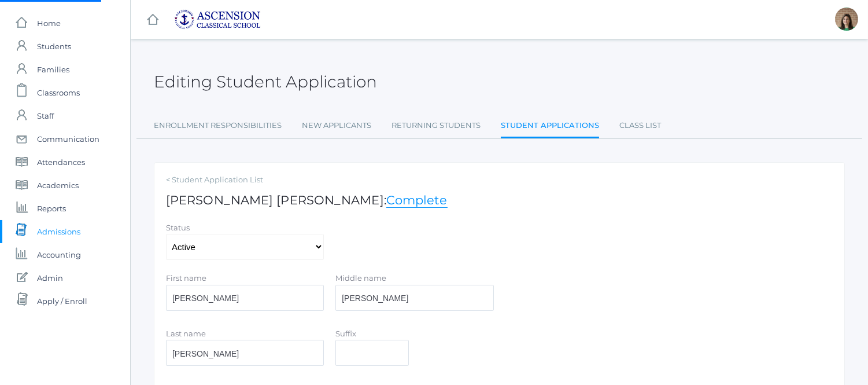 The width and height of the screenshot is (868, 385). What do you see at coordinates (58, 93) in the screenshot?
I see `span: Classrooms` at bounding box center [58, 93].